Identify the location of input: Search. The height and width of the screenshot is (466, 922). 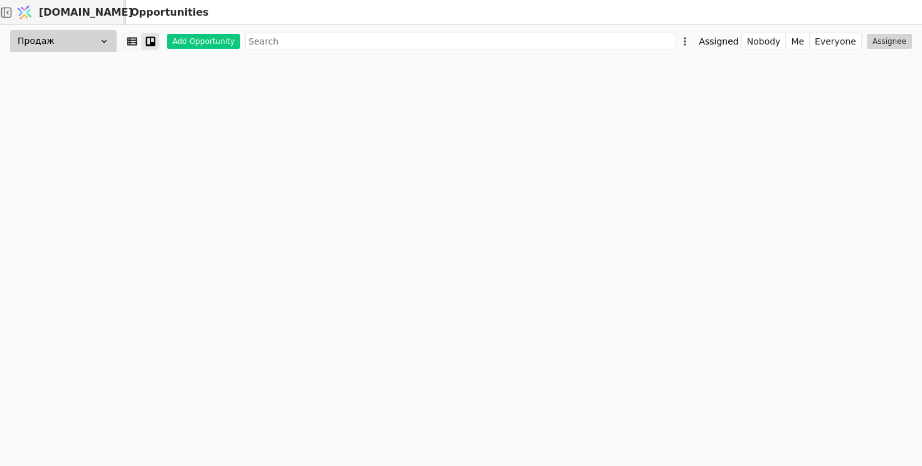
(460, 41).